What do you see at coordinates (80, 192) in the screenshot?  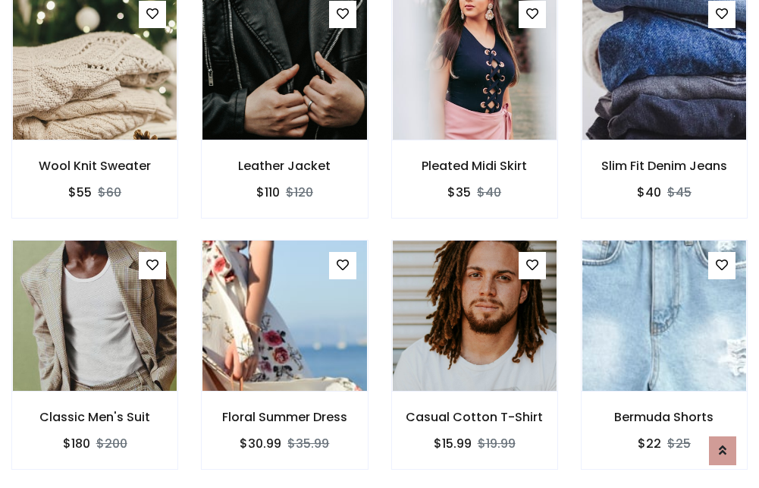 I see `h6: $55` at bounding box center [80, 192].